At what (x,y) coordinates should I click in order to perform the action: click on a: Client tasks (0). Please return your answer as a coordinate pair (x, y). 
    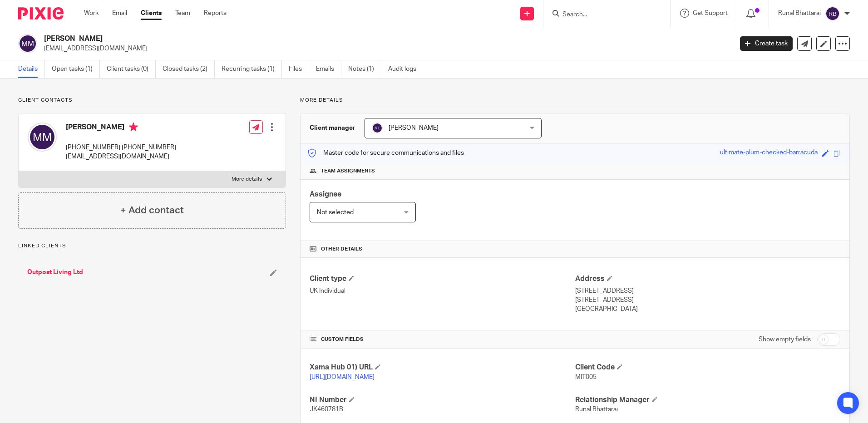
    Looking at the image, I should click on (132, 69).